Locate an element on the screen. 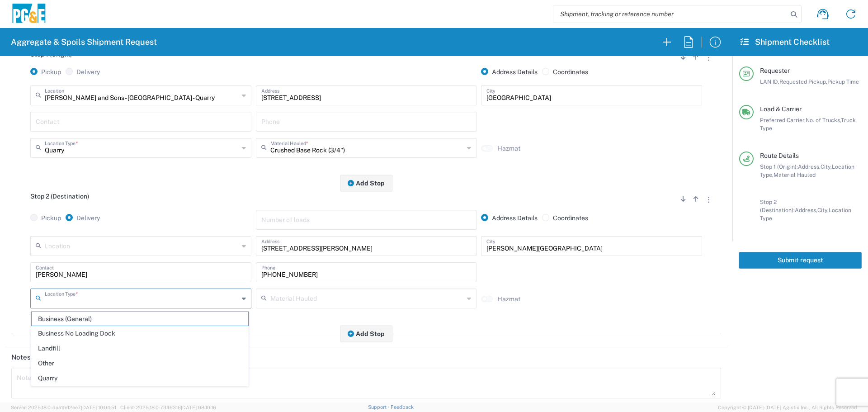  input: Shipment, tracking or reference number is located at coordinates (671, 14).